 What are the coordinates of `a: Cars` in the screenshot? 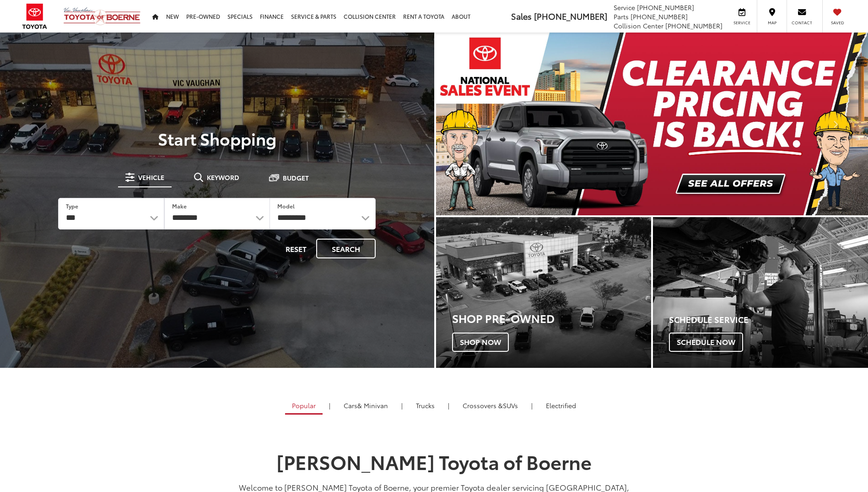 It's located at (366, 405).